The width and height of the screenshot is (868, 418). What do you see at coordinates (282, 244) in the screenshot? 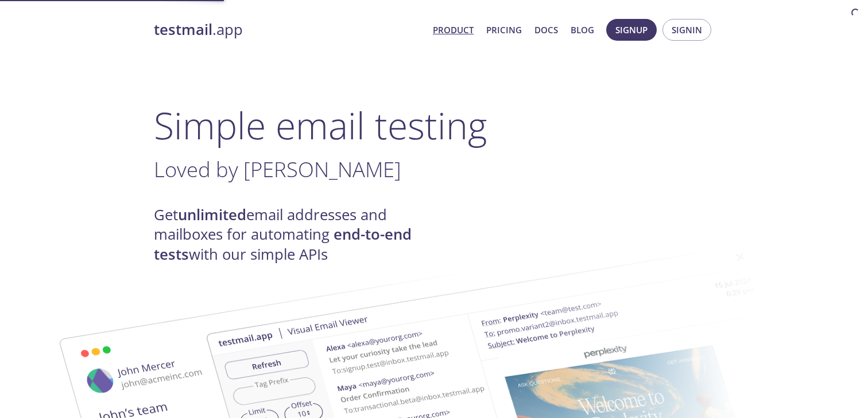
I see `strong: end-to-end tests` at bounding box center [282, 244].